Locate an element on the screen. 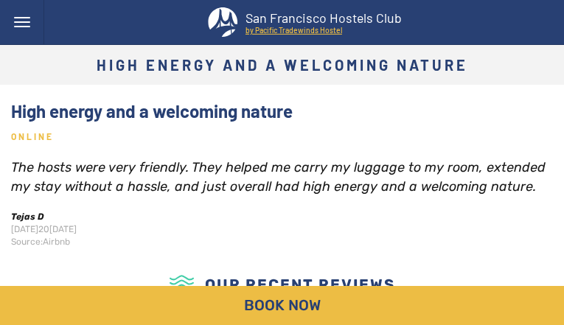 This screenshot has width=564, height=325. tspan: by Pacific Tradewinds Hostel is located at coordinates (293, 30).